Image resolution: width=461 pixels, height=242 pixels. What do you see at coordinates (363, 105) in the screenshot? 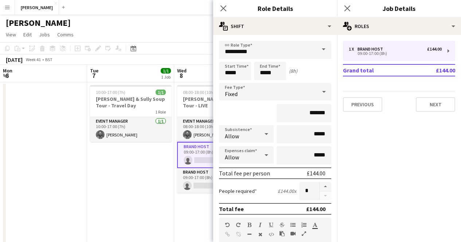
I see `button: Previous` at bounding box center [363, 105].